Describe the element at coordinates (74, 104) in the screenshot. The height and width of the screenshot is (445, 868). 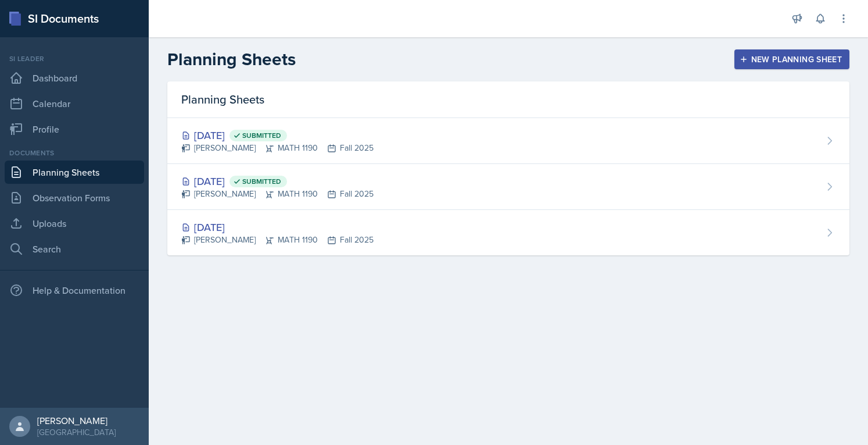
I see `a: Calendar` at that location.